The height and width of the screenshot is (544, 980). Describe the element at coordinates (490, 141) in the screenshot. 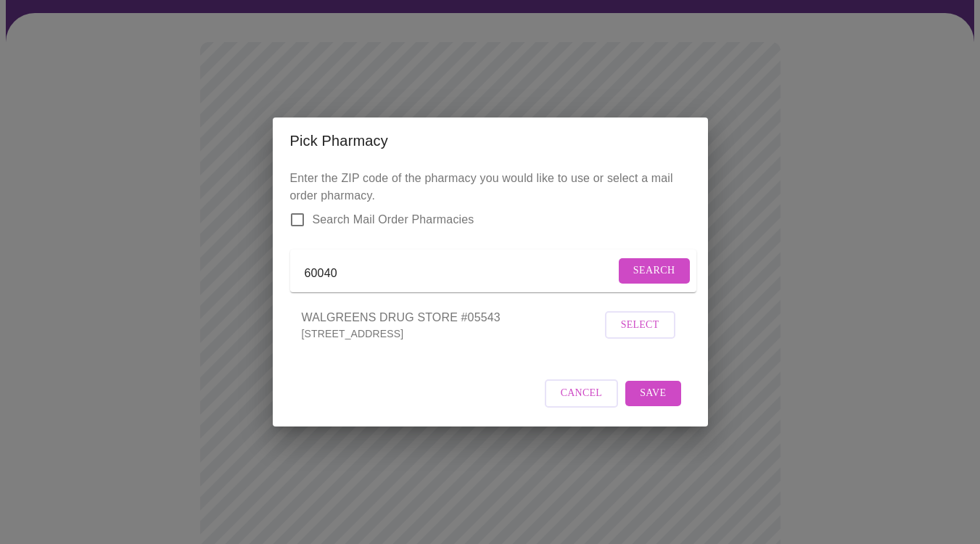

I see `h2: Pick Pharmacy` at that location.